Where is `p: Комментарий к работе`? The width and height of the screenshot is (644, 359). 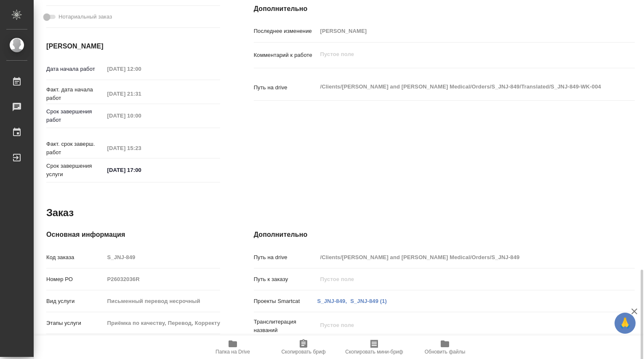
p: Комментарий к работе is located at coordinates (285, 55).